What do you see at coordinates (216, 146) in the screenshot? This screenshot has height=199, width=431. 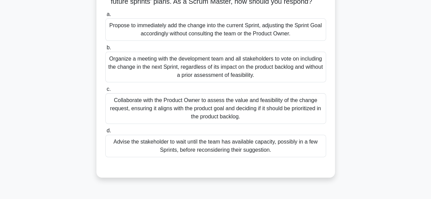 I see `div: Advise the stakeholder to wait until the team has available capacity, possibly in a few Sprints, ...` at bounding box center [216, 146].